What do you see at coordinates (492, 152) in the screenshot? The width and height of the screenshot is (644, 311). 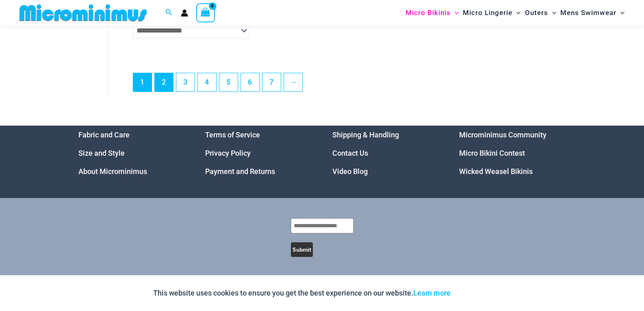 I see `a: Micro Bikini Contest` at bounding box center [492, 152].